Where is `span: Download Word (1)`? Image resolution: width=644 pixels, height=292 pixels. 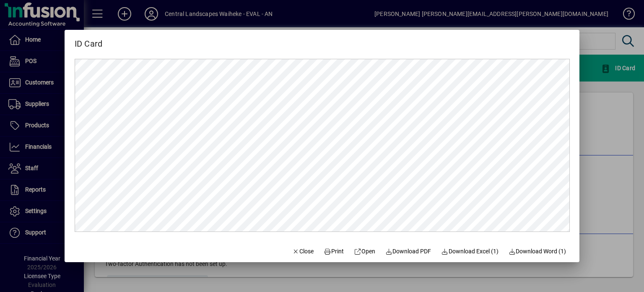 span: Download Word (1) is located at coordinates (537, 251).